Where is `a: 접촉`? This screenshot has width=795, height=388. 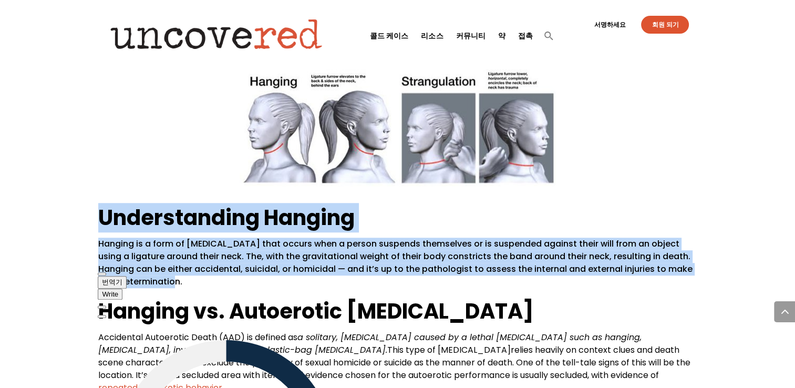 a: 접촉 is located at coordinates (525, 35).